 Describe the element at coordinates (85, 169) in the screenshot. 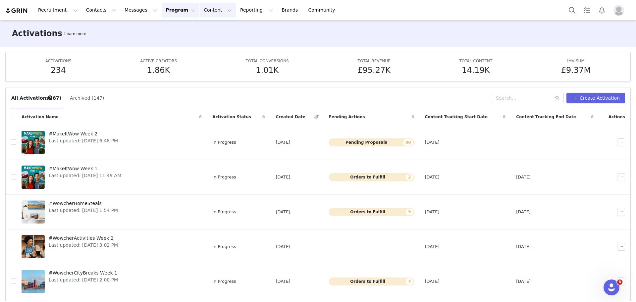

I see `span: #MakeItWow Week 1` at that location.